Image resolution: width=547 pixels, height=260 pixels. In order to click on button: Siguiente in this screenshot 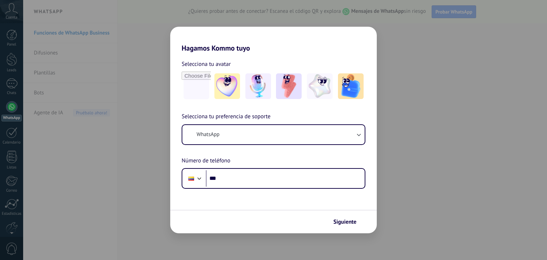, I will do `click(348, 222)`.